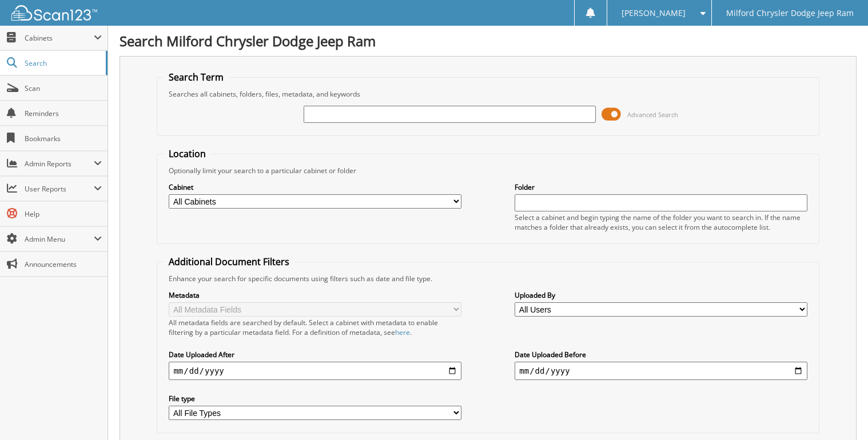 The height and width of the screenshot is (440, 868). What do you see at coordinates (315, 398) in the screenshot?
I see `label: File type` at bounding box center [315, 398].